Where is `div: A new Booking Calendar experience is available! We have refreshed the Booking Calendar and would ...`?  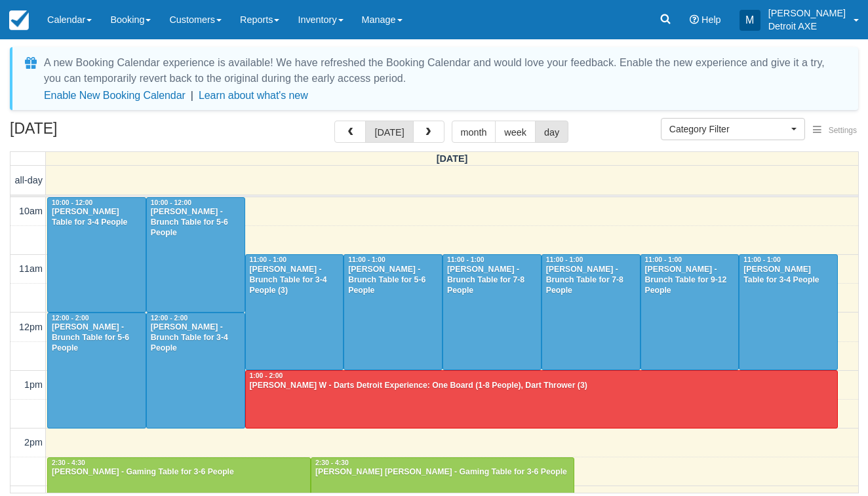
div: A new Booking Calendar experience is available! We have refreshed the Booking Calendar and would ... is located at coordinates (443, 71).